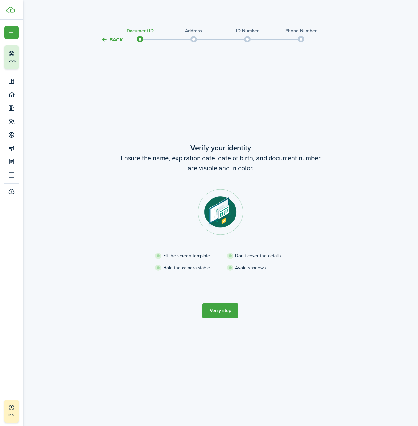 The image size is (418, 426). What do you see at coordinates (11, 32) in the screenshot?
I see `button: Open menu` at bounding box center [11, 32].